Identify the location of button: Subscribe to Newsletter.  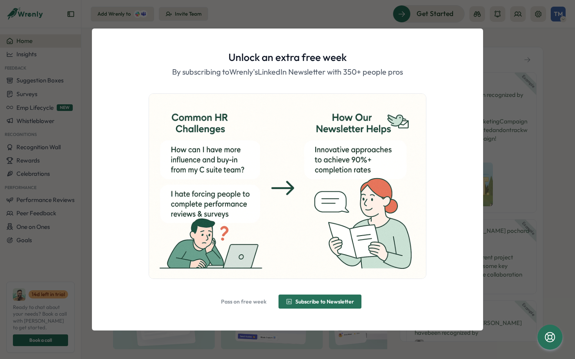
(320, 302).